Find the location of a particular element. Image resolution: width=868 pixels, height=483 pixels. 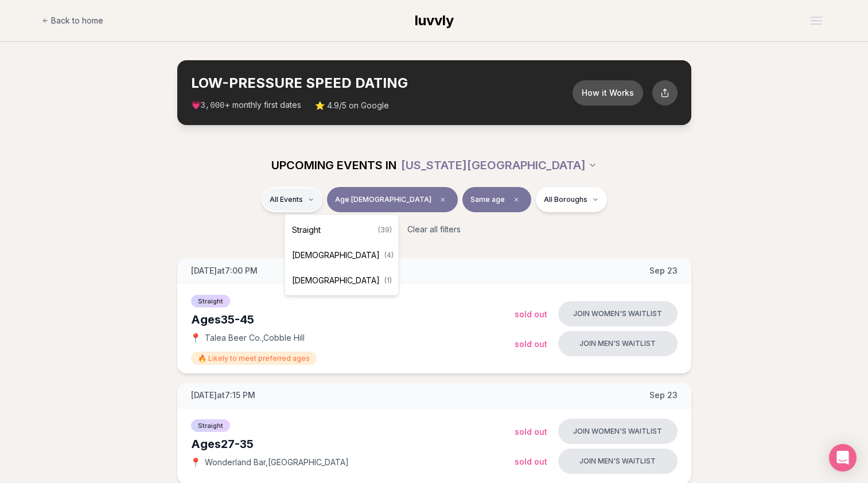

span: Straight is located at coordinates (306, 230).